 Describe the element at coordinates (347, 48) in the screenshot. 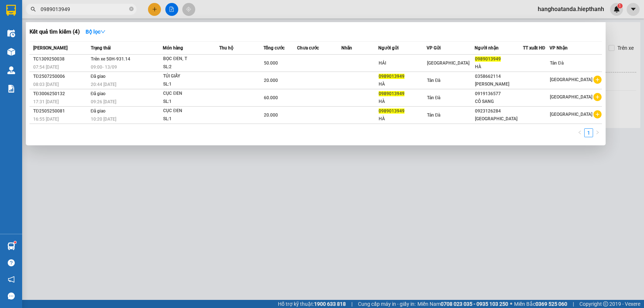

I see `span: Nhãn` at that location.